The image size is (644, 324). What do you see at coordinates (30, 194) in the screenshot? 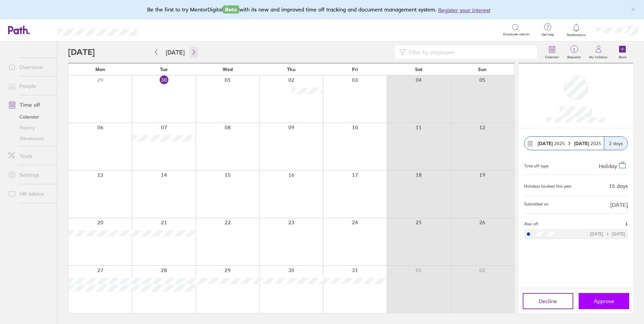
I see `a: HR advice` at bounding box center [30, 194].